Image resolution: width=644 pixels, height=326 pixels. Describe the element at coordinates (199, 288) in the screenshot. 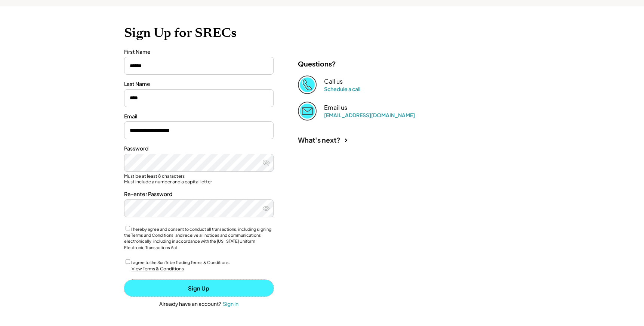

I see `button: Sign Up` at that location.